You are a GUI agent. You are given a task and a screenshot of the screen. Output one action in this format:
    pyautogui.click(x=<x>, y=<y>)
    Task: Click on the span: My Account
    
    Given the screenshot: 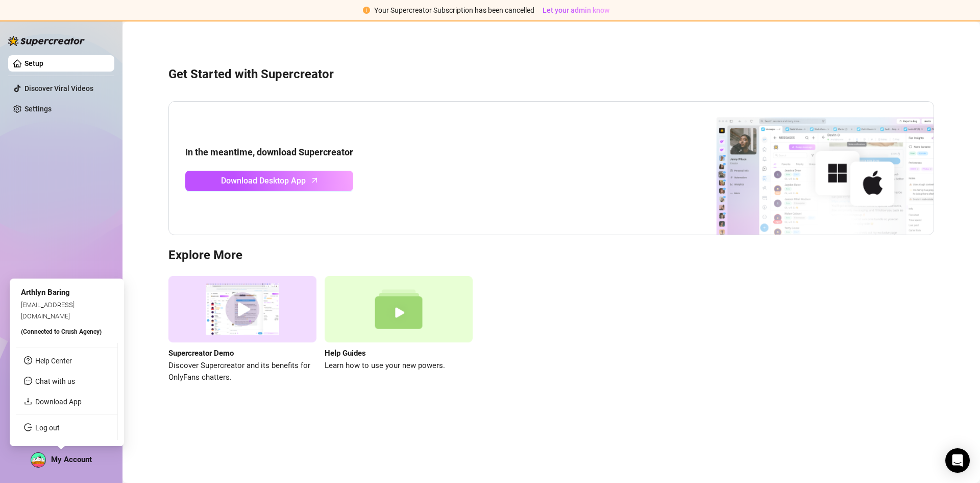 What is the action you would take?
    pyautogui.click(x=71, y=459)
    